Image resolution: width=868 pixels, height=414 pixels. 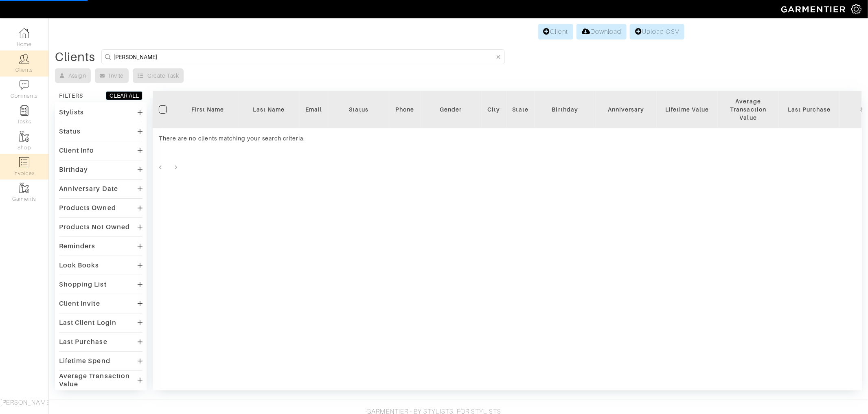 I want to click on div: Lifetime Value, so click(x=687, y=110).